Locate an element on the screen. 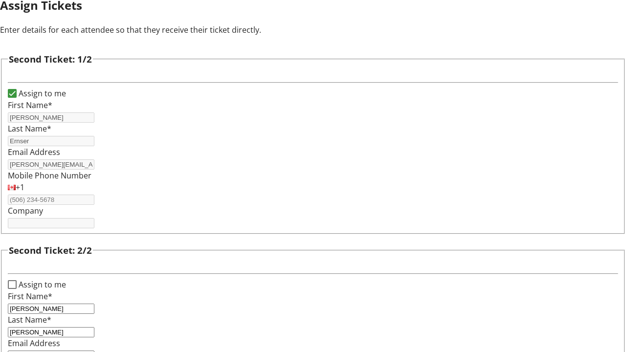 The width and height of the screenshot is (626, 352). input: (506) 234-5678 is located at coordinates (51, 200).